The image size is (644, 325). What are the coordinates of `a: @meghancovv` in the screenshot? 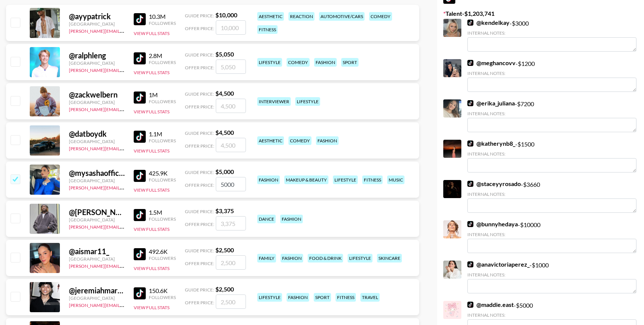 It's located at (492, 63).